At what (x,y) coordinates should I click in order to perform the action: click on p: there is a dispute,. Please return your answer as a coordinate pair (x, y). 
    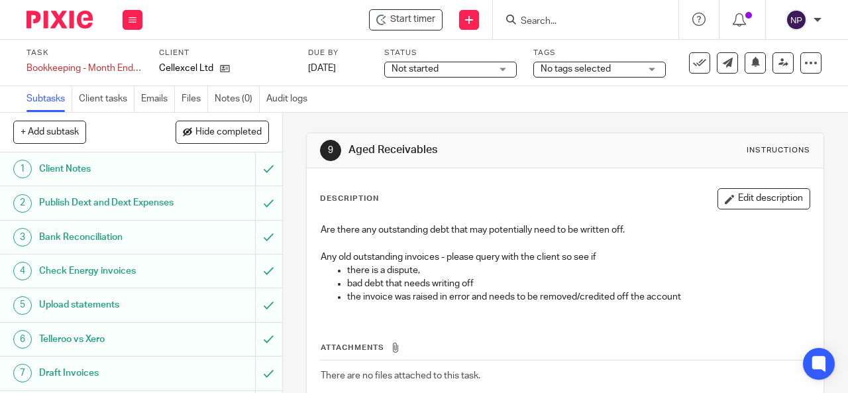
    Looking at the image, I should click on (578, 270).